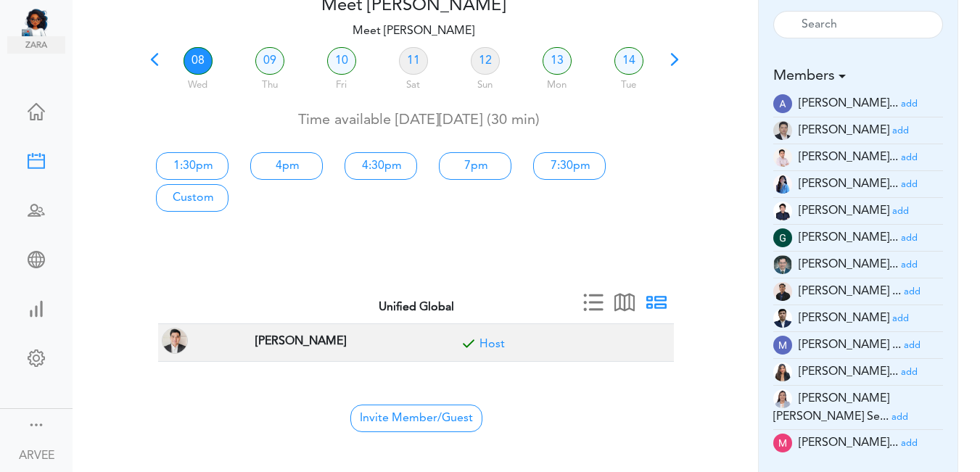 The width and height of the screenshot is (980, 472). Describe the element at coordinates (629, 61) in the screenshot. I see `a: 14` at that location.